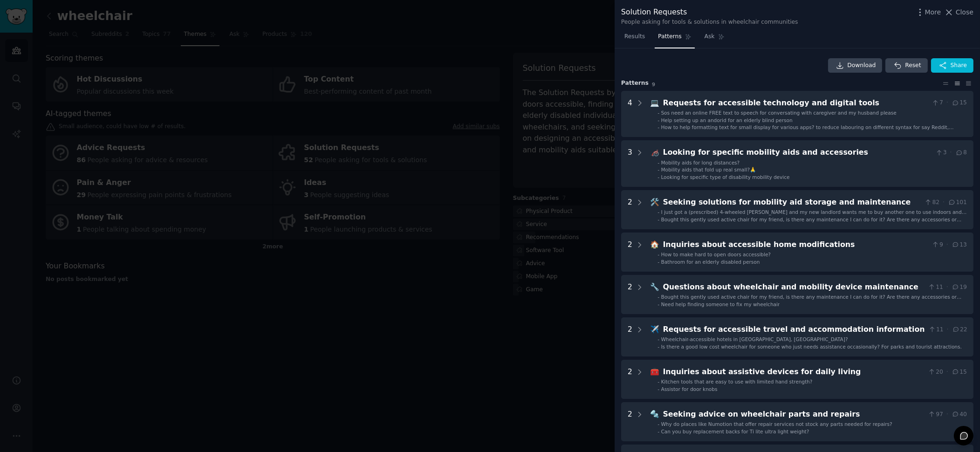 The width and height of the screenshot is (980, 452). I want to click on div: People asking for tools & solutions in wheelchair communities, so click(710, 22).